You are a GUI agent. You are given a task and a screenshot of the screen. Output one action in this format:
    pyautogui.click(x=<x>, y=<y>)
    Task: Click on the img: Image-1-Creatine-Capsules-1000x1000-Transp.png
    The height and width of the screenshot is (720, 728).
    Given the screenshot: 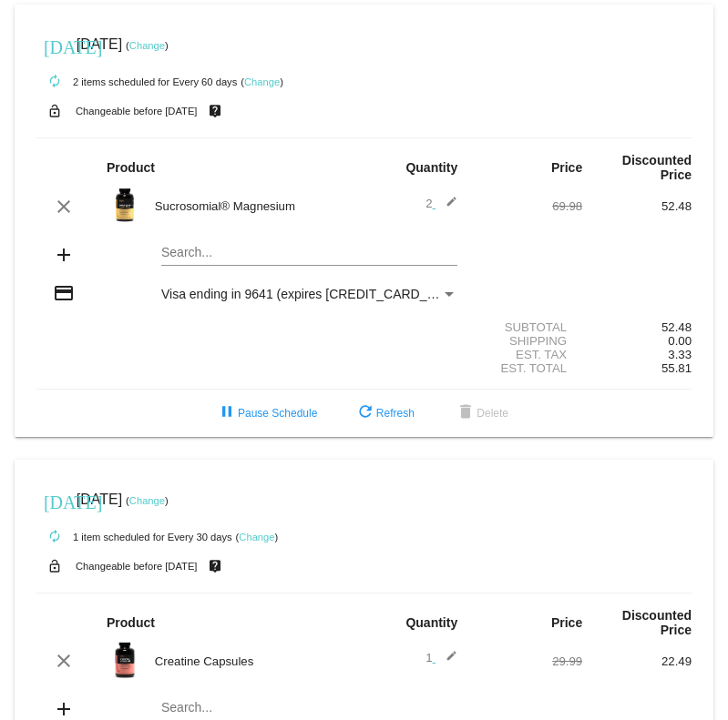 What is the action you would take?
    pyautogui.click(x=124, y=660)
    